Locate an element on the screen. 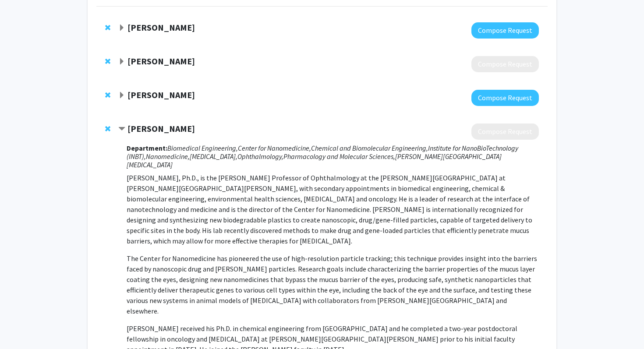 This screenshot has height=349, width=644. button: Compose Request to Jie Xiao is located at coordinates (505, 98).